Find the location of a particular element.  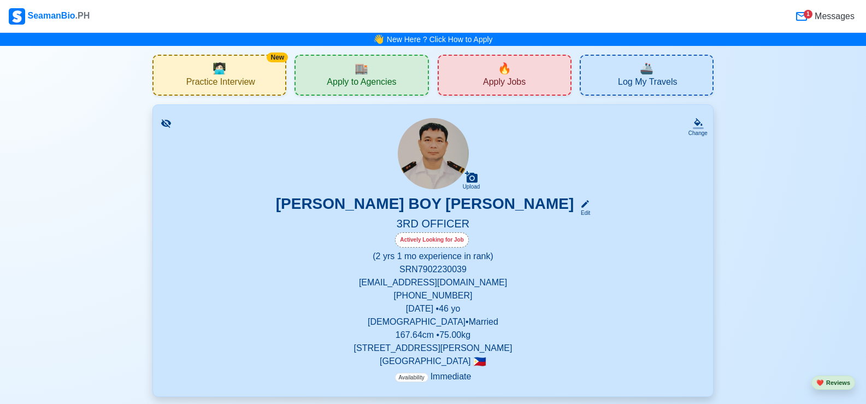

span: Apply to Agencies is located at coordinates (361, 83).